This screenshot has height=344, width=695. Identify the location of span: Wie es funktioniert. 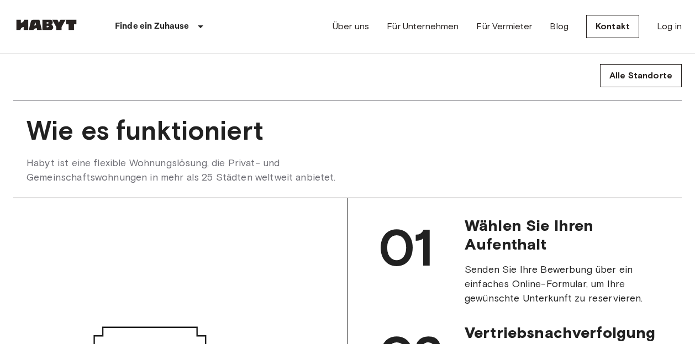
(348, 130).